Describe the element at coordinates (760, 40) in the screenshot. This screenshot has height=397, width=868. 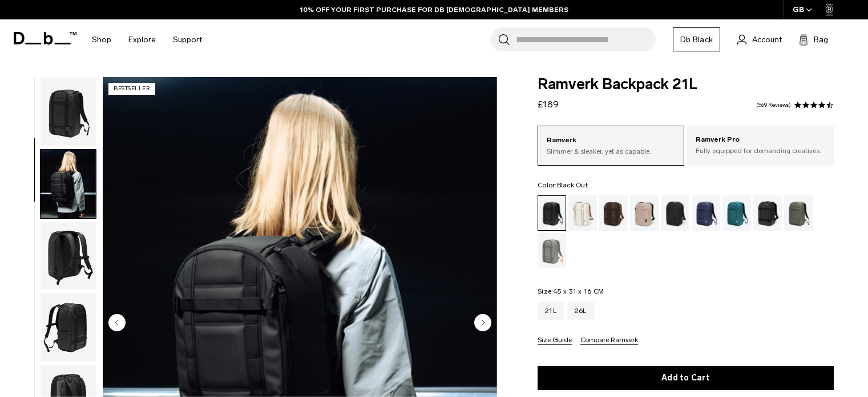
I see `a: Account` at that location.